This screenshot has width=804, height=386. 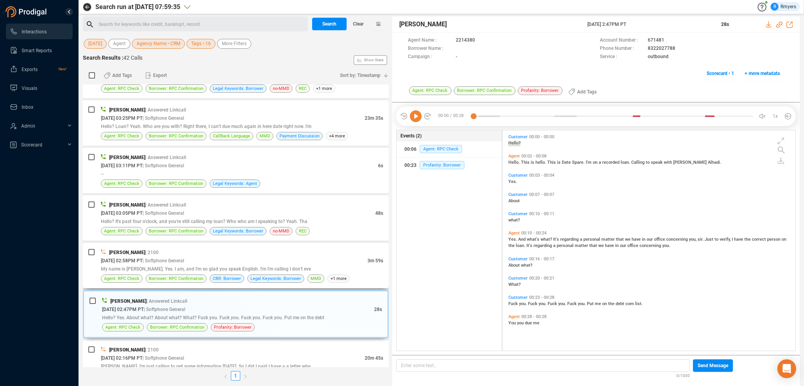 What do you see at coordinates (122, 75) in the screenshot?
I see `span: Add Tags` at bounding box center [122, 75].